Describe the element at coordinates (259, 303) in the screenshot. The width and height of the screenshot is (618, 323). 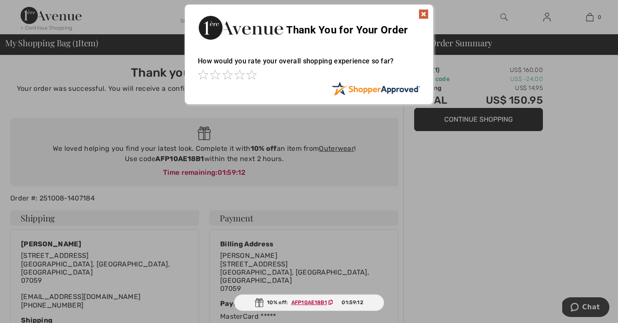
I see `img: Gift.svg` at that location.